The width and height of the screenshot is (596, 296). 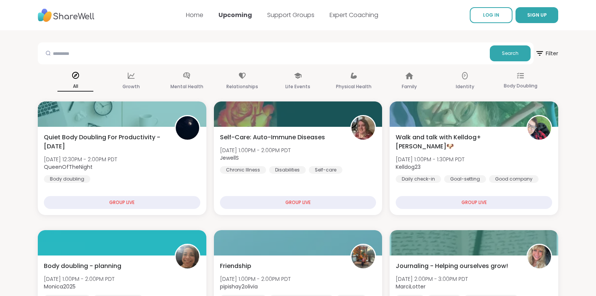 I want to click on a: Expert Coaching, so click(x=354, y=15).